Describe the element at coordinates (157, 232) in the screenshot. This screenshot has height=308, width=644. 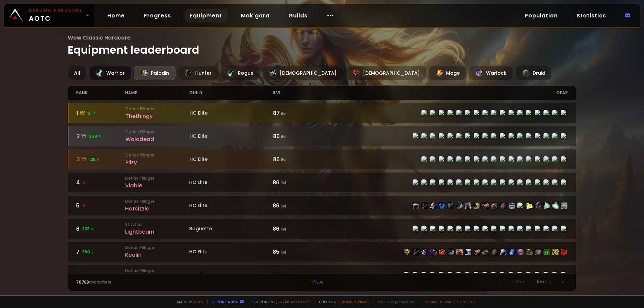
I see `div: Lightbeam` at that location.